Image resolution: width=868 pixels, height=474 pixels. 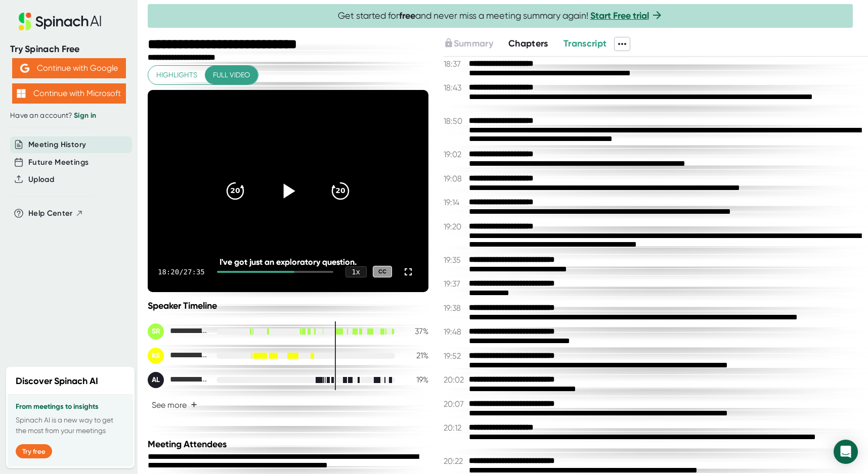 I want to click on span: Upload, so click(x=41, y=179).